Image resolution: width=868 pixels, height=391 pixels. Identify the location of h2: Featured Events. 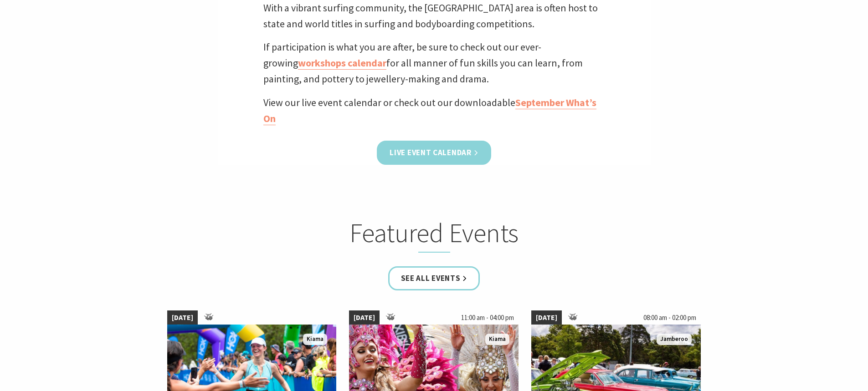
(434, 235).